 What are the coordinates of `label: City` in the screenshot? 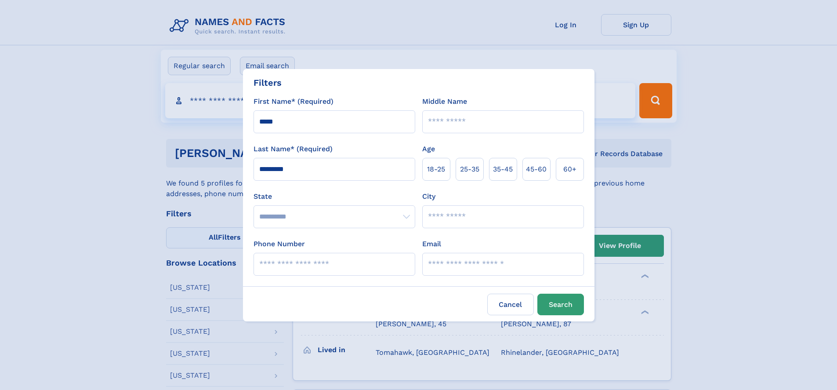 It's located at (429, 196).